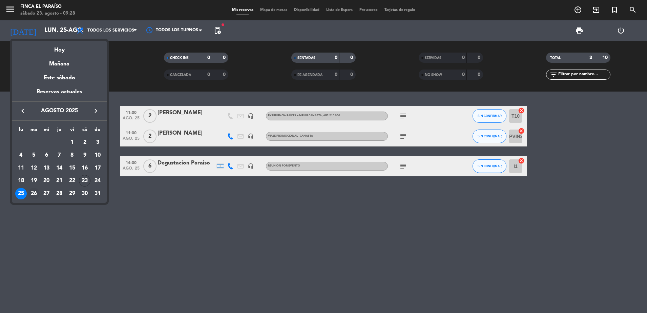  What do you see at coordinates (59, 193) in the screenshot?
I see `div: 28` at bounding box center [59, 193].